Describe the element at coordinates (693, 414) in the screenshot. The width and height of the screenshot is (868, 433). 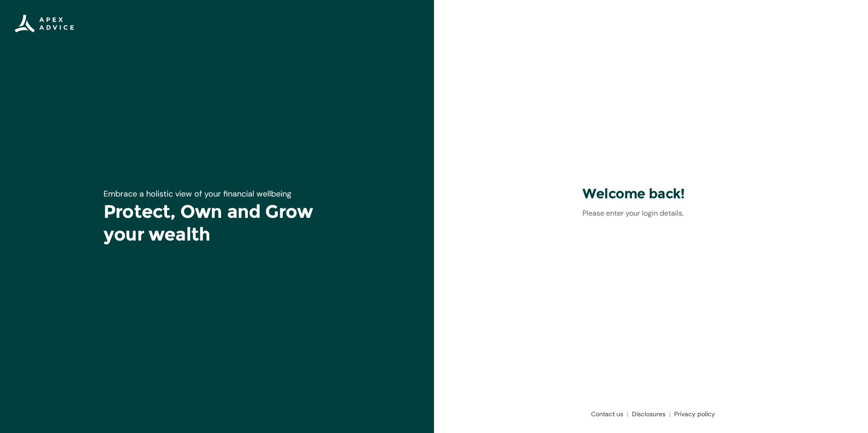
I see `a: Privacy policy` at that location.